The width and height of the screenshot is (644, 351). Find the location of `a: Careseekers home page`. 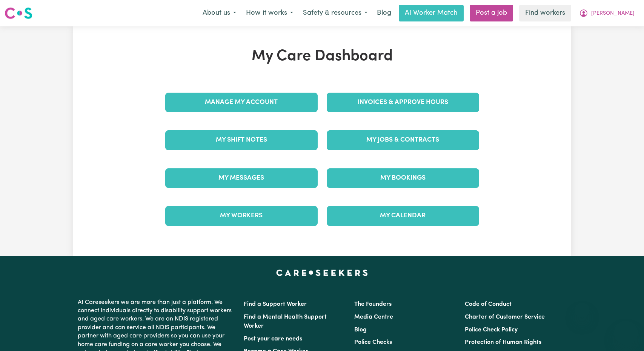

a: Careseekers home page is located at coordinates (322, 273).